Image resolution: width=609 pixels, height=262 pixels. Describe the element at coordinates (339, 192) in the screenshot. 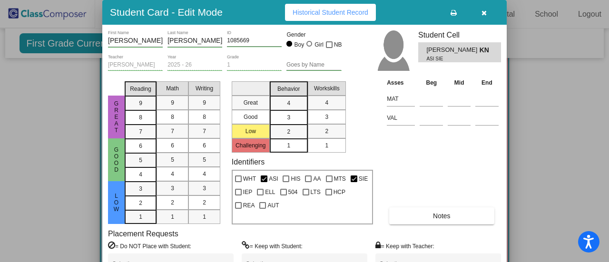

I see `span: HCP` at that location.